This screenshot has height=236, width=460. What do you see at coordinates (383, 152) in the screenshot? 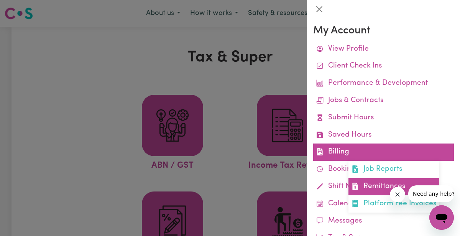
I see `a: BillingJob ReportsRemittancesPlatform Fee Invoices` at bounding box center [383, 152].